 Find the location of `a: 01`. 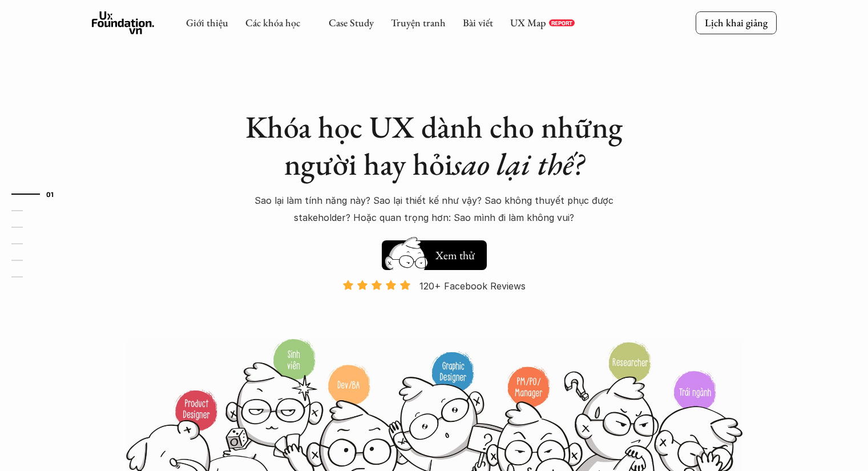

a: 01 is located at coordinates (39, 194).